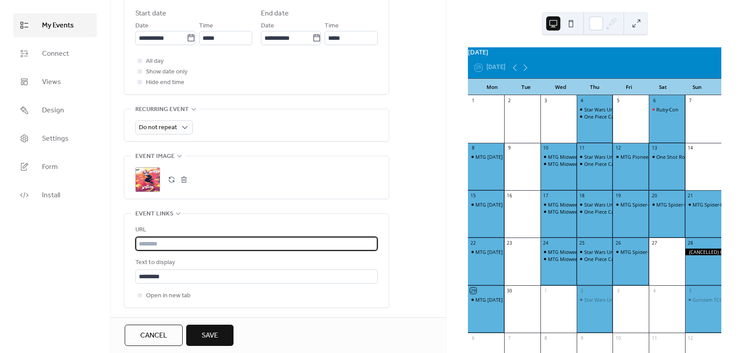 This screenshot has width=743, height=353. What do you see at coordinates (55, 195) in the screenshot?
I see `a: Install` at bounding box center [55, 195].